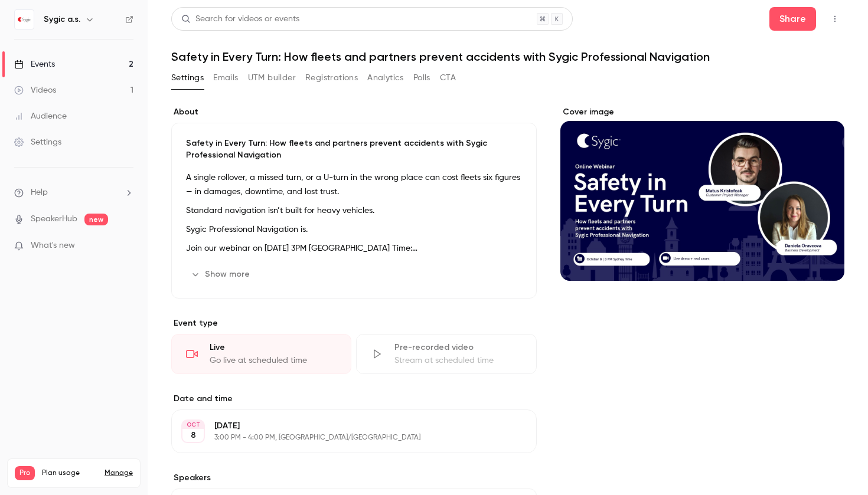 The height and width of the screenshot is (495, 868). I want to click on div: Pre-recorded video, so click(457, 348).